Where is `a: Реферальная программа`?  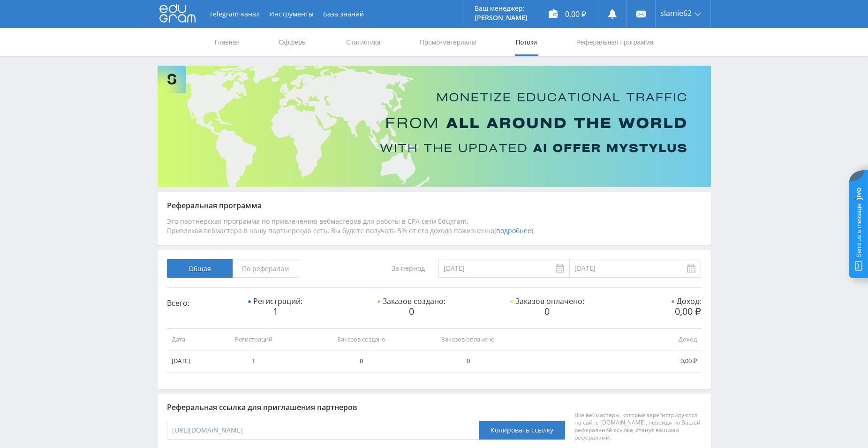 a: Реферальная программа is located at coordinates (615, 42).